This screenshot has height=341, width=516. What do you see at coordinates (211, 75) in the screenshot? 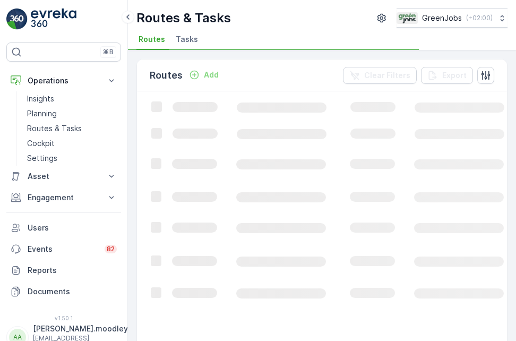
I see `p: Add` at bounding box center [211, 75].